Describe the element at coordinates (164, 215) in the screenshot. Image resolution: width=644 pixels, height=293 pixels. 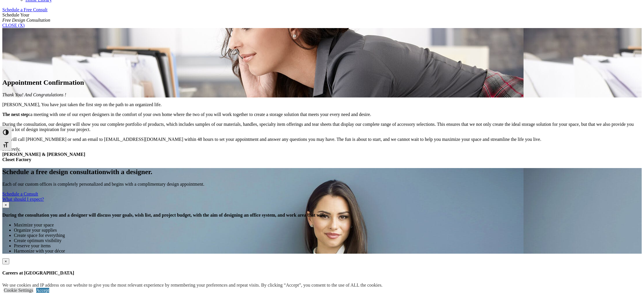
I see `strong: During the consultation you and a designer will discuss your goals, wish list, and project budget...` at that location.